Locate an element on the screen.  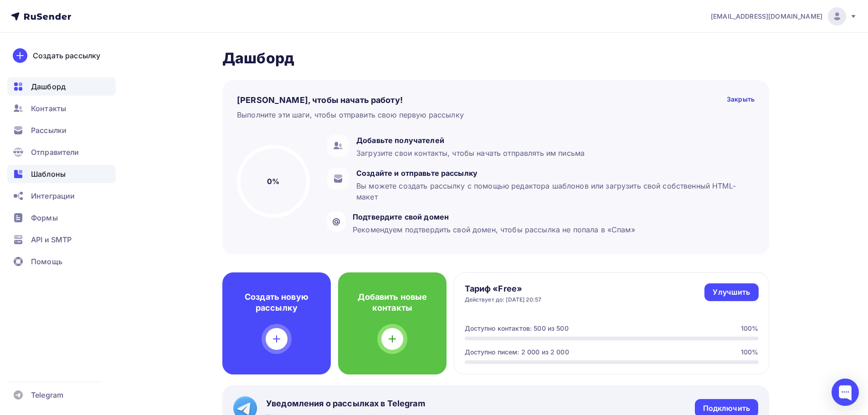
div: Подтвердите свой домен is located at coordinates (494, 217).